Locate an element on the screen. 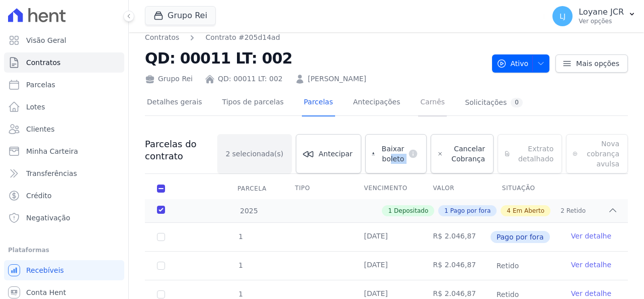 This screenshot has width=644, height=299. span: Negativação is located at coordinates (48, 218).